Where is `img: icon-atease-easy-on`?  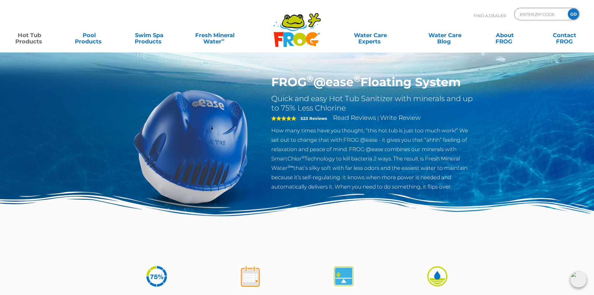
img: icon-atease-easy-on is located at coordinates (437, 276).